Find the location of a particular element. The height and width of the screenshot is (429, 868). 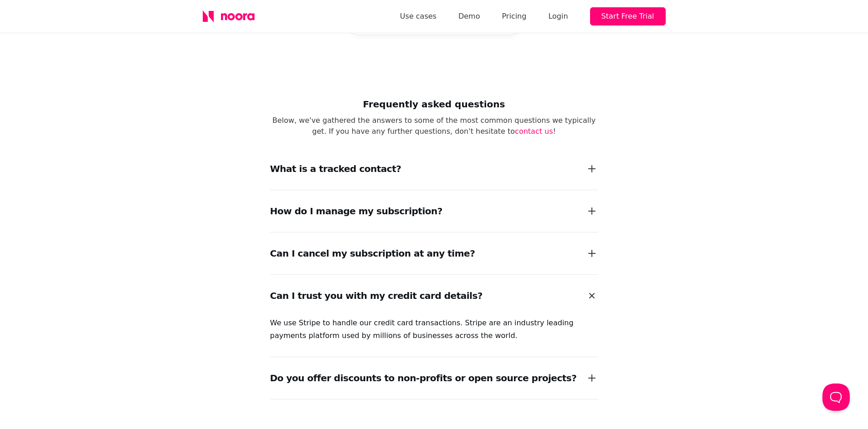

a: Pricing is located at coordinates (514, 17).